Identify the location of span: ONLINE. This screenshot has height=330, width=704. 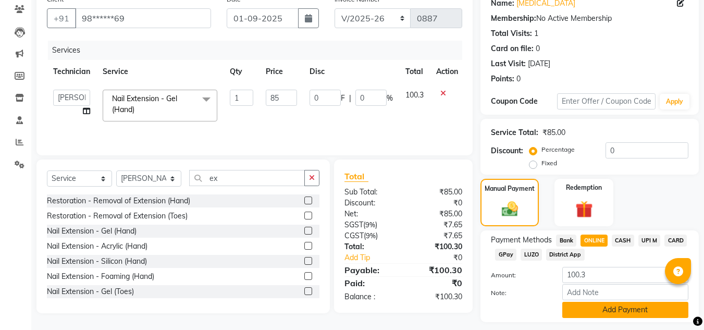
(594, 240).